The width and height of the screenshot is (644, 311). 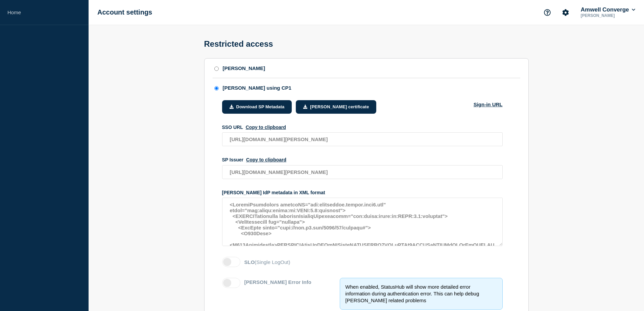 I want to click on button: Support, so click(x=547, y=12).